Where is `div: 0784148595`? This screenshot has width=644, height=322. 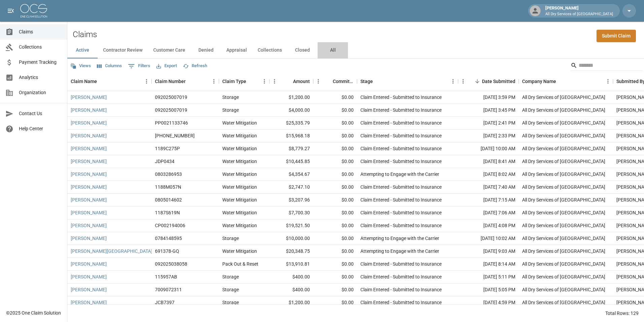
div: 0784148595 is located at coordinates (168, 238).